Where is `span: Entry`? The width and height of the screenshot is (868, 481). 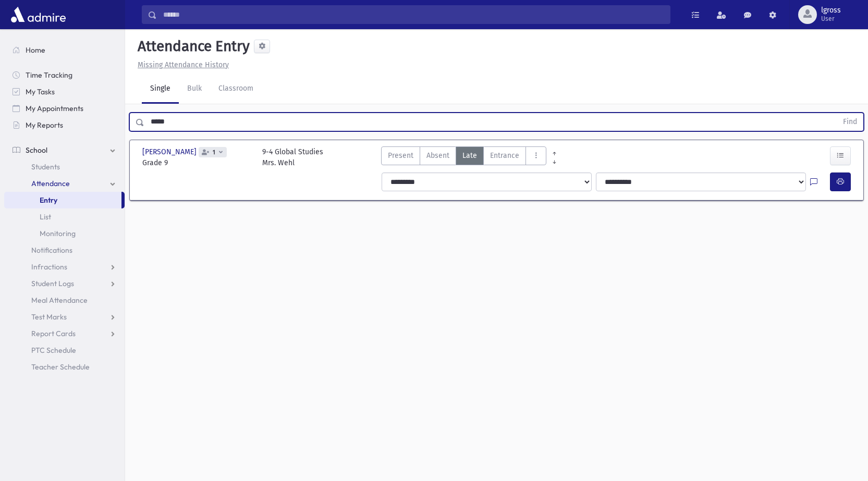 span: Entry is located at coordinates (49, 200).